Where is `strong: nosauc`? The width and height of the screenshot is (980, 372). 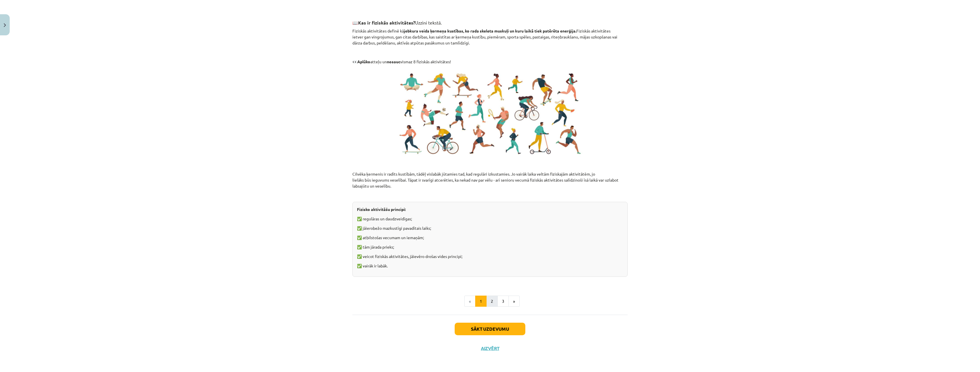
strong: nosauc is located at coordinates (393, 62).